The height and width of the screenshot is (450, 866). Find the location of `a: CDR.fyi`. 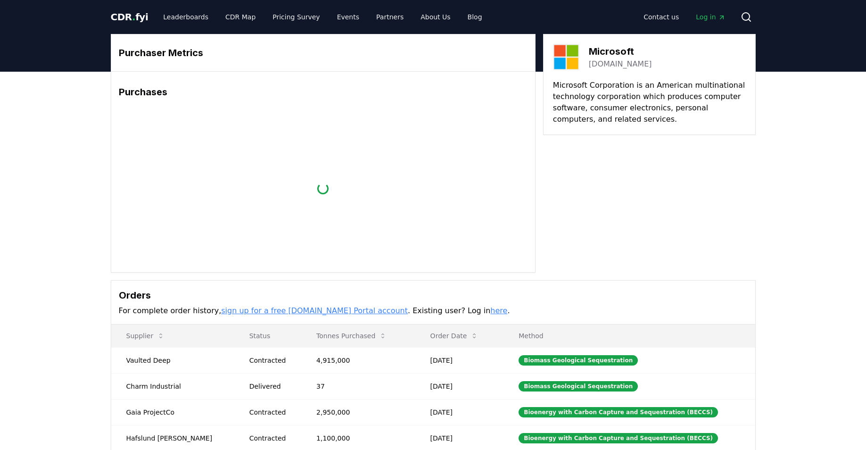

a: CDR.fyi is located at coordinates (130, 17).